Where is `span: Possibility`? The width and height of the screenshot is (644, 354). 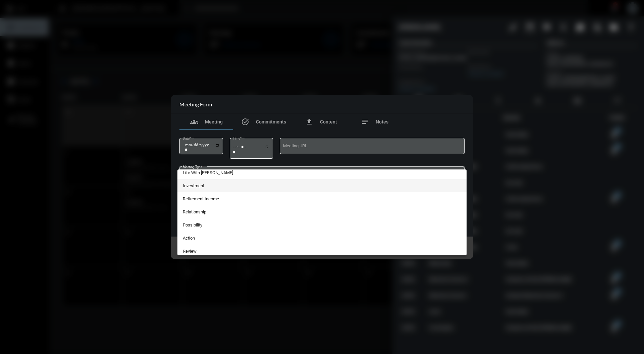 span: Possibility is located at coordinates (322, 225).